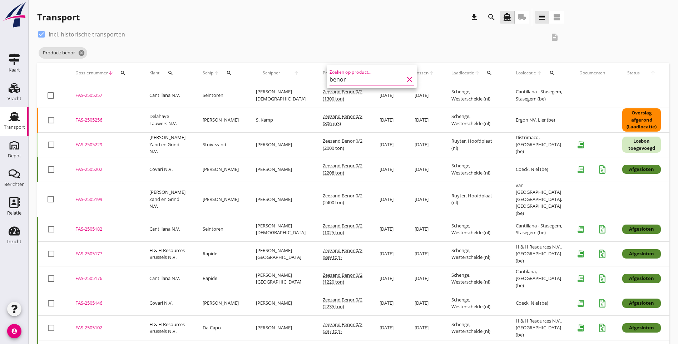  What do you see at coordinates (542, 17) in the screenshot?
I see `i: view_headline` at bounding box center [542, 17].